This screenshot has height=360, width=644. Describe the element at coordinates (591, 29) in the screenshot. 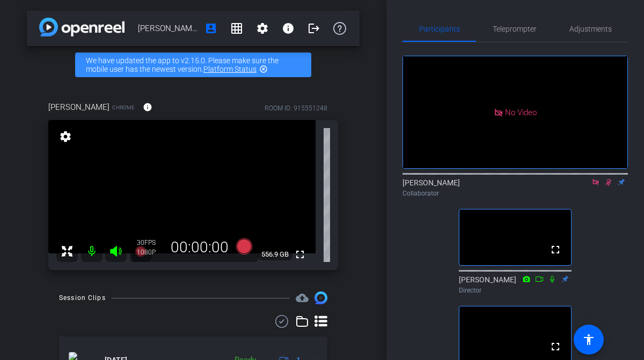

I see `span: Adjustments` at that location.